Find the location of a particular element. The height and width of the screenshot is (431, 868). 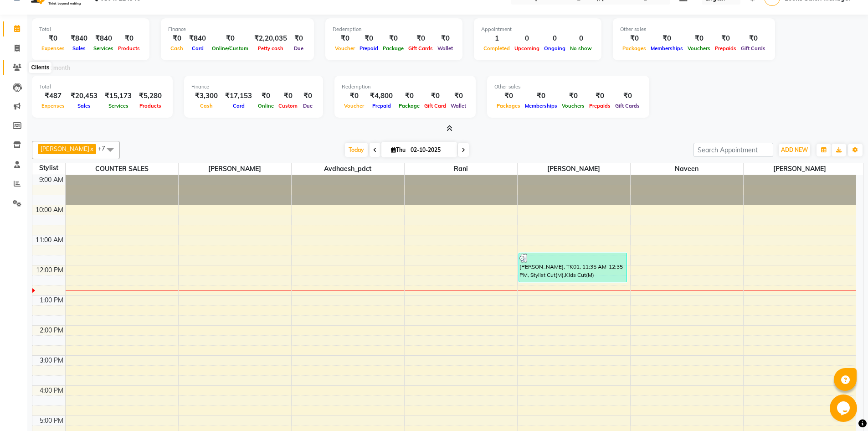

div: ₹15,173 is located at coordinates (118, 96).